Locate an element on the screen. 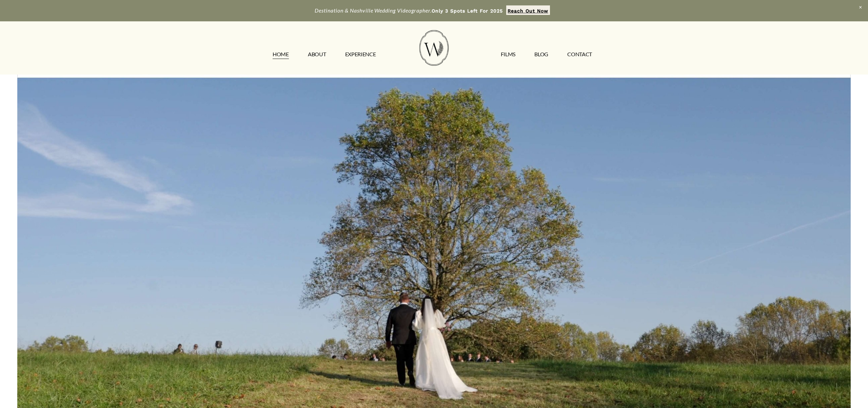 The image size is (868, 408). strong: Reach Out Now is located at coordinates (528, 10).